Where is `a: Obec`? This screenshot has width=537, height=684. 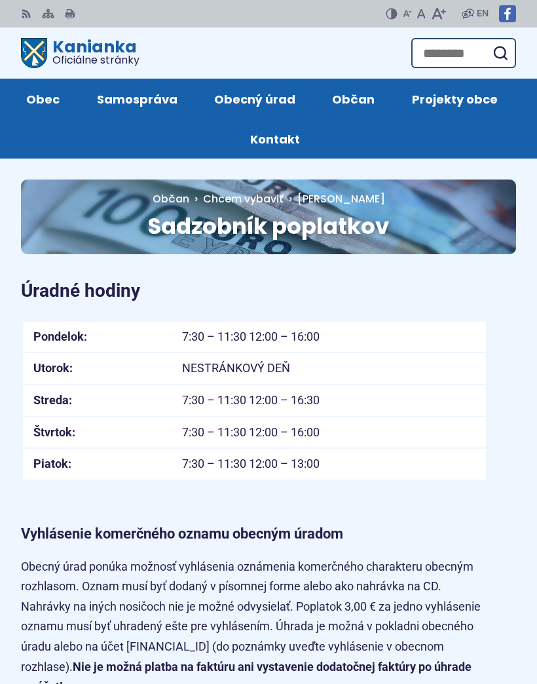 a: Obec is located at coordinates (43, 98).